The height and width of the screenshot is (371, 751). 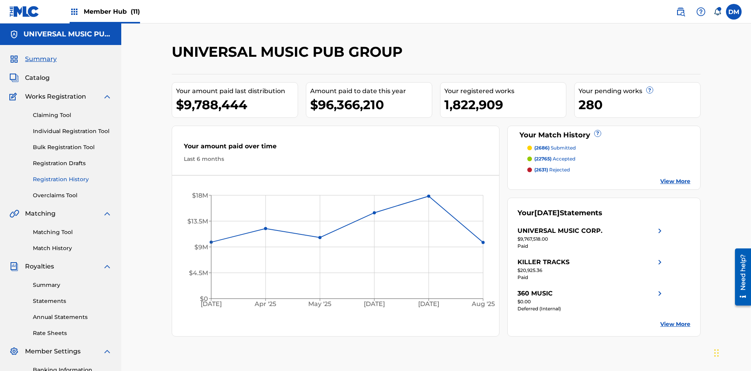 What do you see at coordinates (237, 104) in the screenshot?
I see `div: $9,788,444` at bounding box center [237, 104].